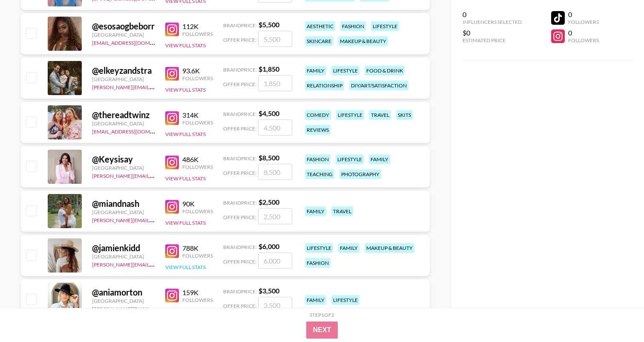  What do you see at coordinates (275, 305) in the screenshot?
I see `input: 3,500` at bounding box center [275, 305].